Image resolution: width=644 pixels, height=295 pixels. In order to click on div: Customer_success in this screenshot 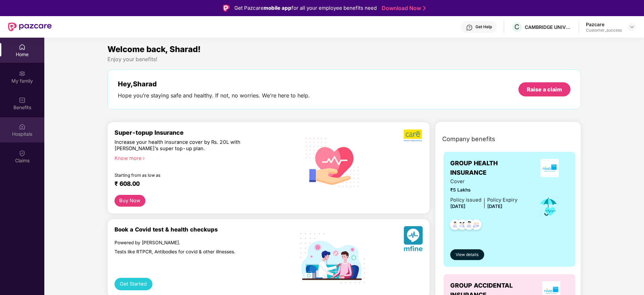, I will do `click(604, 30)`.